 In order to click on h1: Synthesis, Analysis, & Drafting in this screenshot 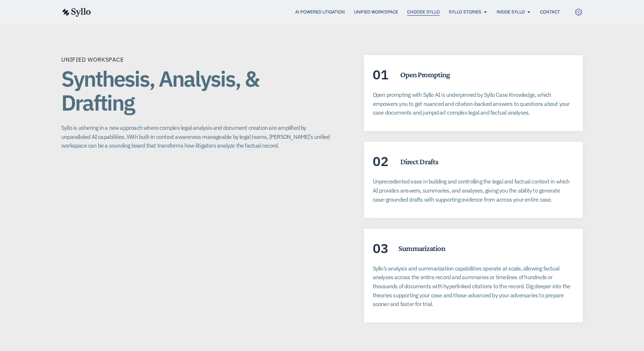, I will do `click(198, 91)`.